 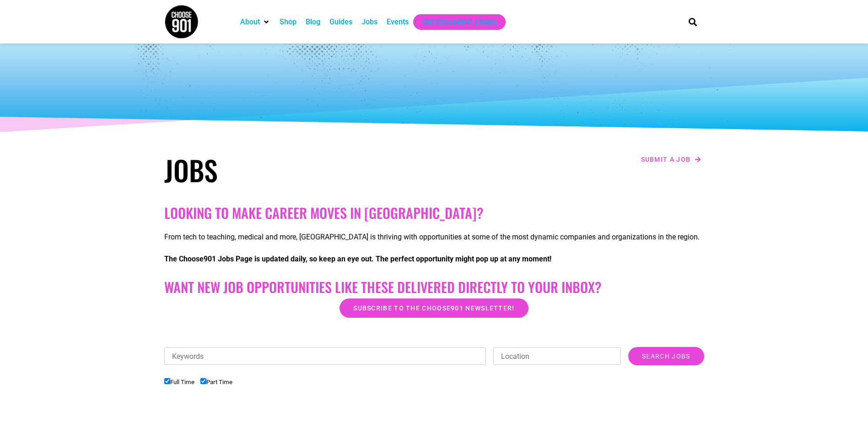 What do you see at coordinates (216, 381) in the screenshot?
I see `label: Part Time` at bounding box center [216, 381].